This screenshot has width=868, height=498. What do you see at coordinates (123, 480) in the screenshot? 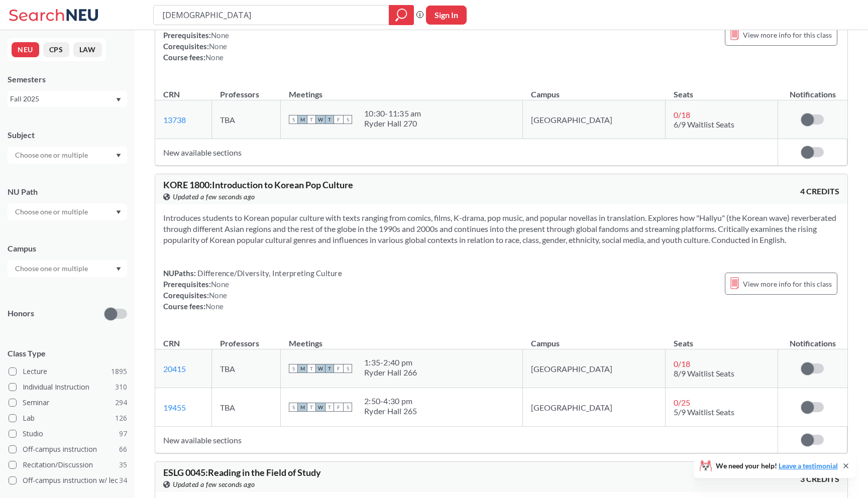
I see `span: 34` at bounding box center [123, 480].